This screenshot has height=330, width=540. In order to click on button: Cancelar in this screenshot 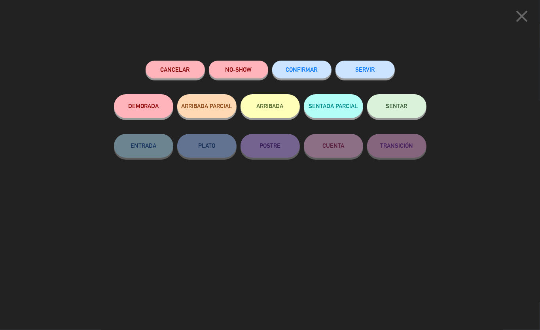, I will do `click(175, 69)`.